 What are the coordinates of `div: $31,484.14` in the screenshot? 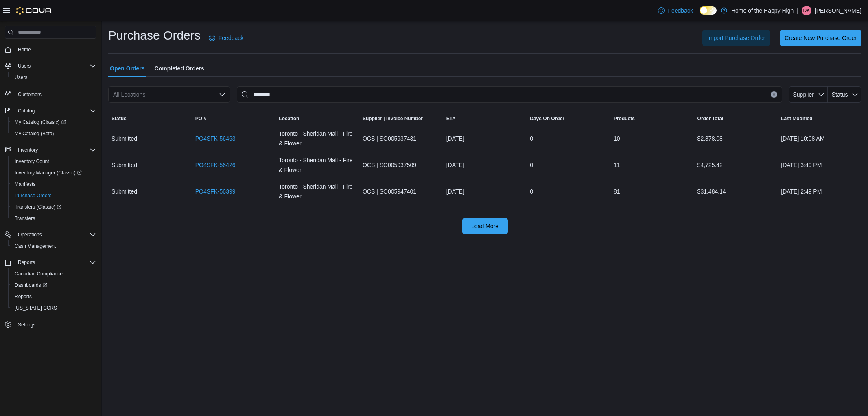 It's located at (736, 191).